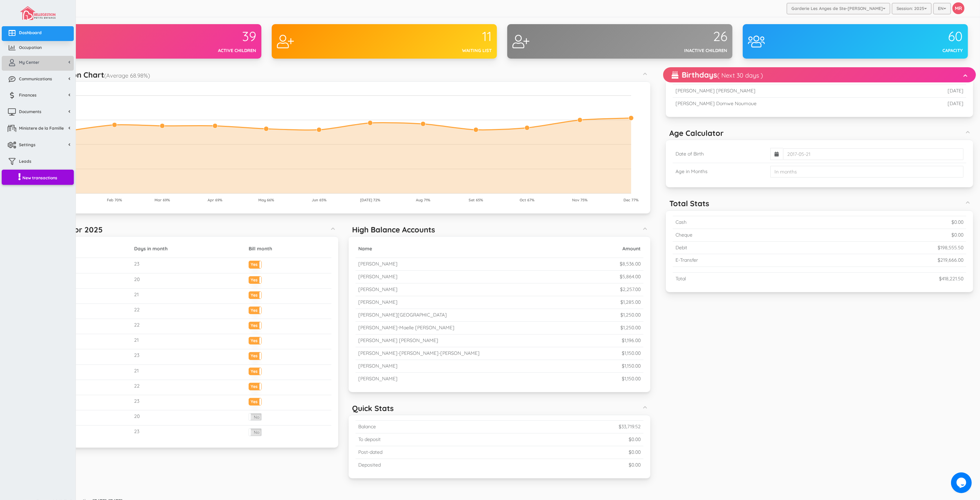 The width and height of the screenshot is (980, 500). What do you see at coordinates (741, 260) in the screenshot?
I see `td: E-Transfer` at bounding box center [741, 260].